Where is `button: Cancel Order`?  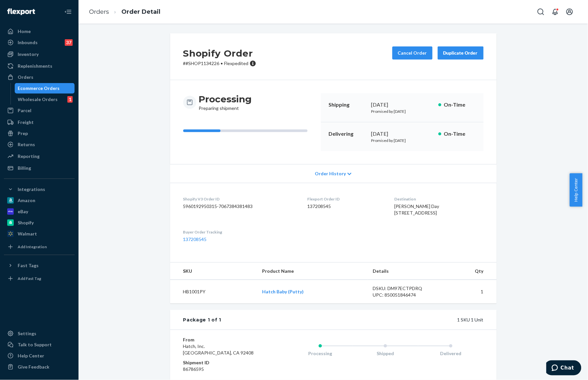 button: Cancel Order is located at coordinates (412, 53).